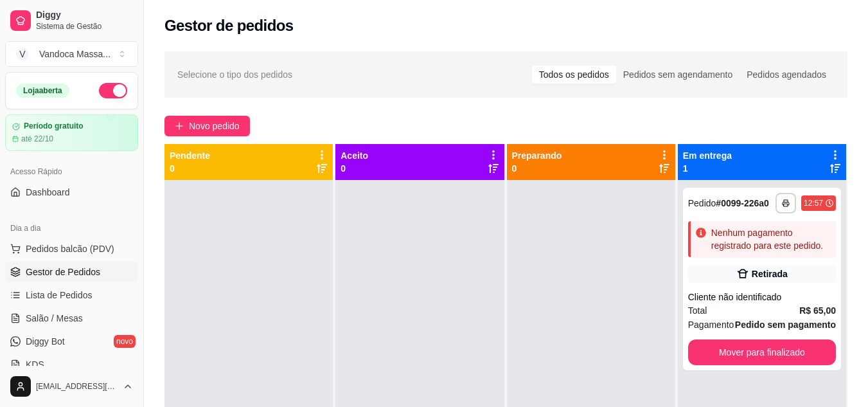  I want to click on span: Gestor de Pedidos, so click(63, 272).